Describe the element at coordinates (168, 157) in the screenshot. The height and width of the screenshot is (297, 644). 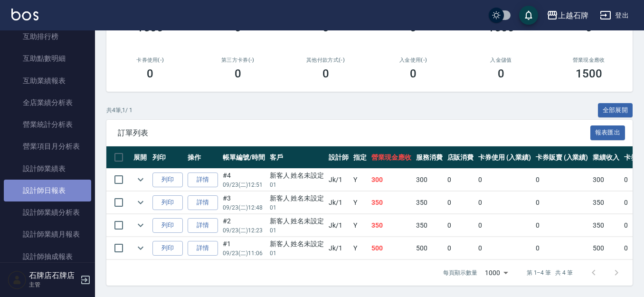
I see `th: 列印` at that location.